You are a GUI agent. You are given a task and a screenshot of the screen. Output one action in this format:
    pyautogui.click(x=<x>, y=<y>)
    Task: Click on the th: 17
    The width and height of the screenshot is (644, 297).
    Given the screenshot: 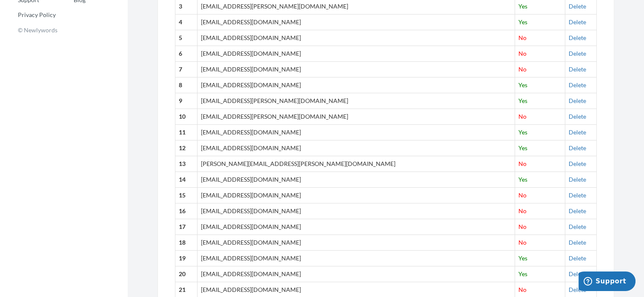 What is the action you would take?
    pyautogui.click(x=187, y=227)
    